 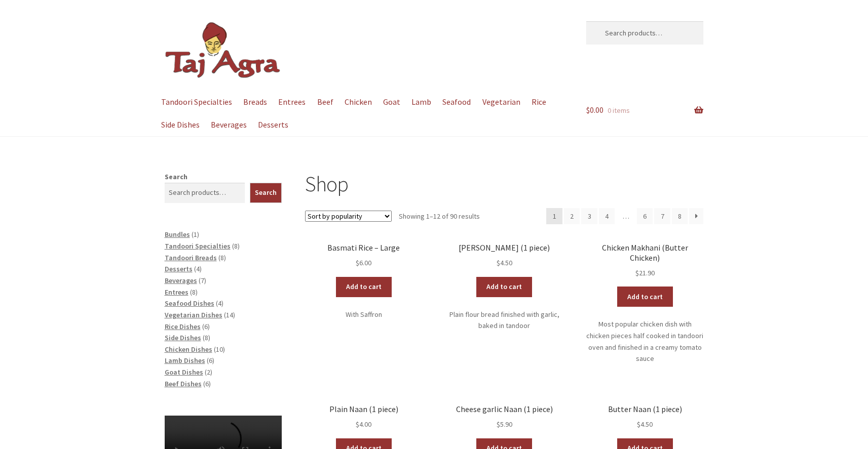 I want to click on a: Add to cart: “Garlic Naan (1 piece)”, so click(x=504, y=287).